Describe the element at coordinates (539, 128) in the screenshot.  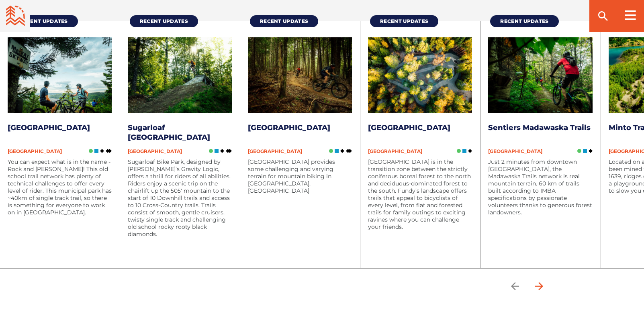
I see `a: Sentiers Madawaska Trails` at that location.